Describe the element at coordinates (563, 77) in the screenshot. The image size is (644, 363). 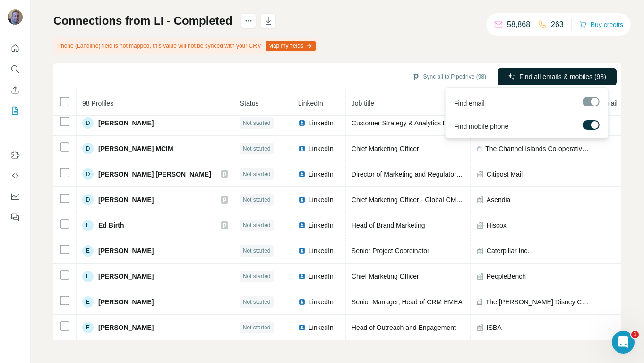
I see `span: Find all emails & mobiles (98)` at that location.